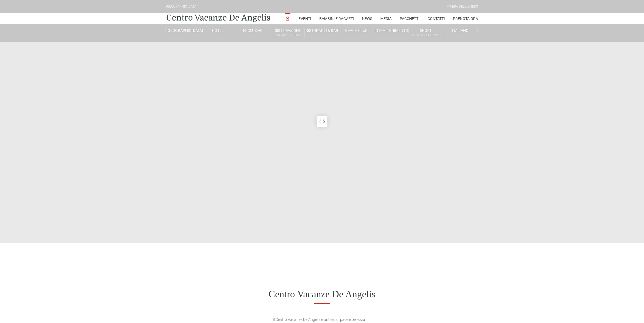 This screenshot has width=644, height=323. What do you see at coordinates (460, 31) in the screenshot?
I see `a: Italiano` at bounding box center [460, 31].